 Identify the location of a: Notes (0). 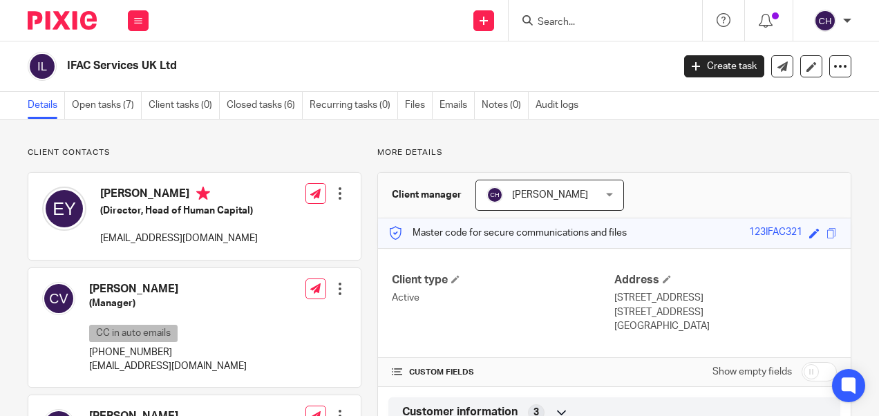
(505, 105).